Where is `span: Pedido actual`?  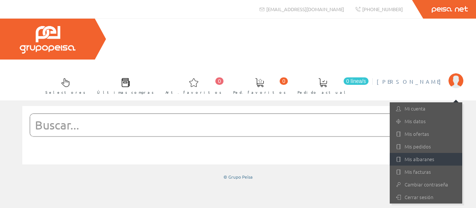
span: Pedido actual is located at coordinates (323, 92).